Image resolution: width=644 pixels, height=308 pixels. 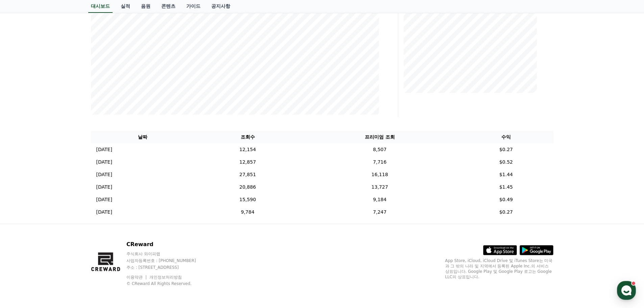 I want to click on th: 프리미엄 조회, so click(x=380, y=137).